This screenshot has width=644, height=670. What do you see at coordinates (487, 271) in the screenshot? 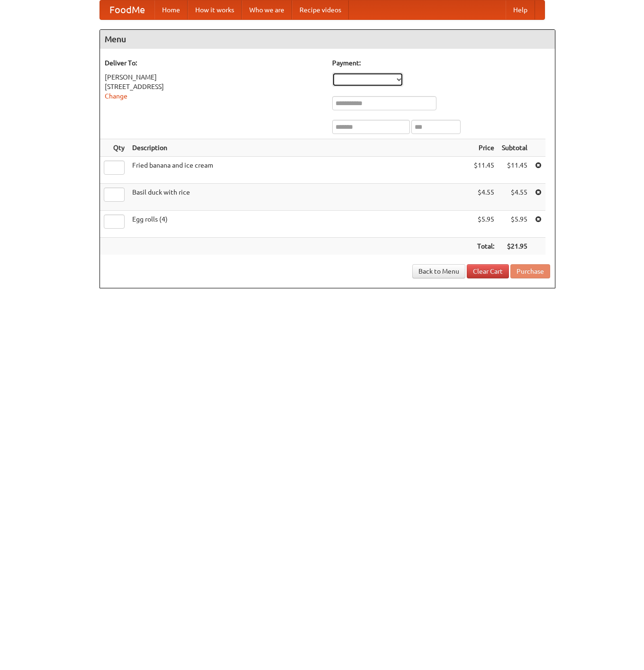
I see `a: Clear Cart` at bounding box center [487, 271].